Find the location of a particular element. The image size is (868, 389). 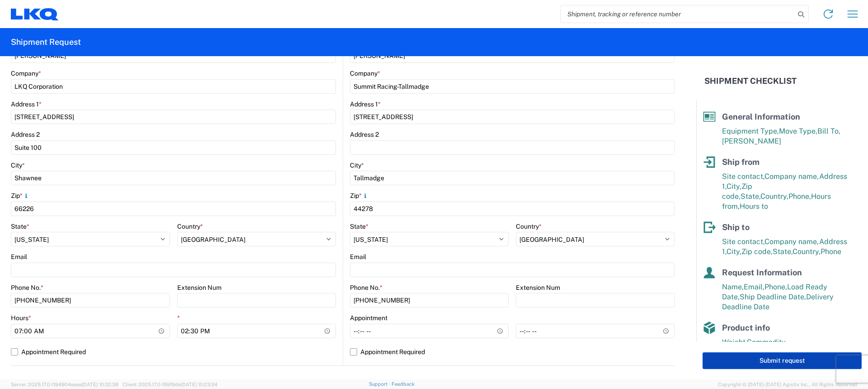

a: Support is located at coordinates (380, 384).